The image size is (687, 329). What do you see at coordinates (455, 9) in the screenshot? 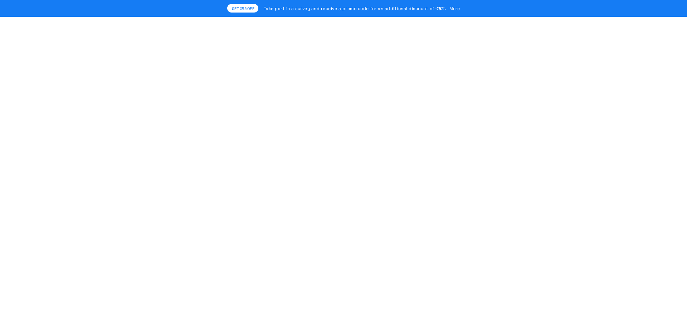
I see `span: More` at bounding box center [455, 9].